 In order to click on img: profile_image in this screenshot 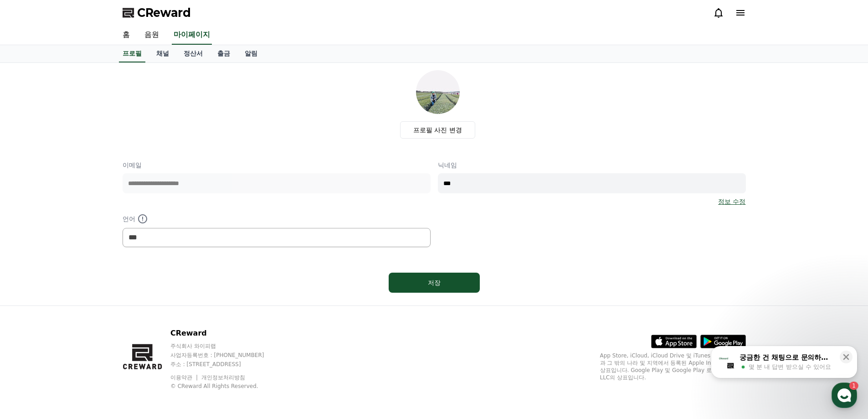, I will do `click(438, 92)`.